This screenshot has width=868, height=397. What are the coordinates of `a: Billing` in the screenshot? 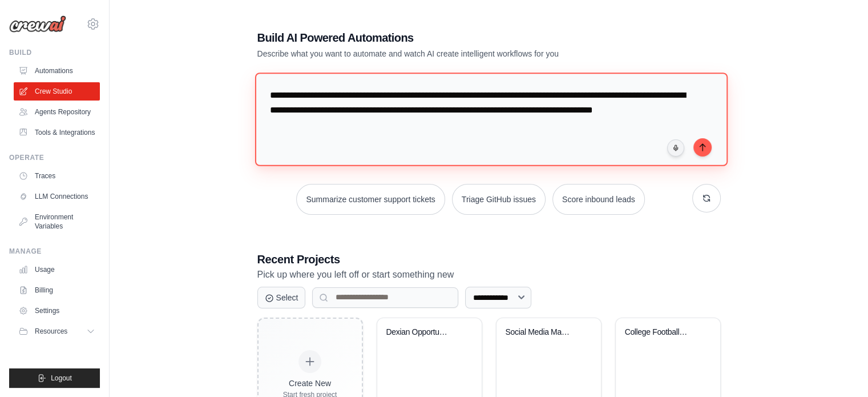 It's located at (56, 290).